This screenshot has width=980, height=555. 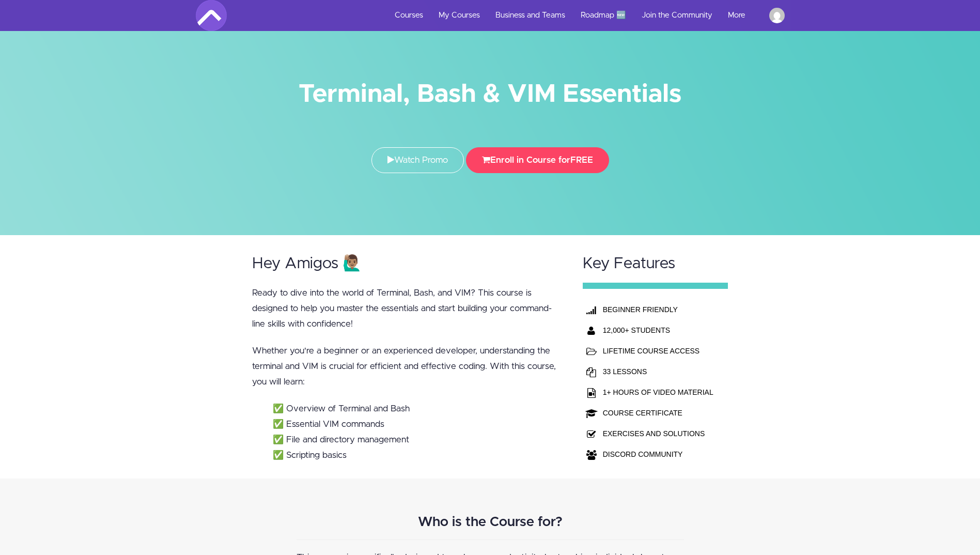 What do you see at coordinates (408, 309) in the screenshot?
I see `p: Ready to dive into the world of Terminal, Bash, and VIM? This course is designed to help you mast...` at bounding box center [408, 309].